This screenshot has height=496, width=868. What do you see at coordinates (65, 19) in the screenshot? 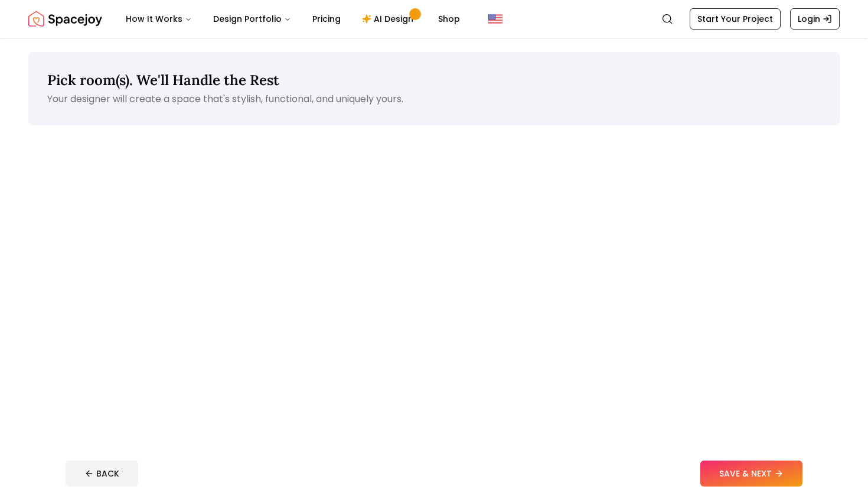
I see `a: Spacejoy` at bounding box center [65, 19].